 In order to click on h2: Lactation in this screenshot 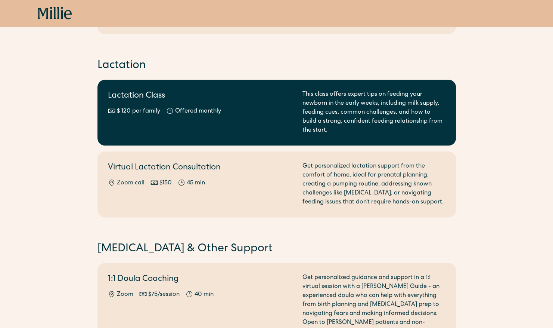, I will do `click(277, 66)`.